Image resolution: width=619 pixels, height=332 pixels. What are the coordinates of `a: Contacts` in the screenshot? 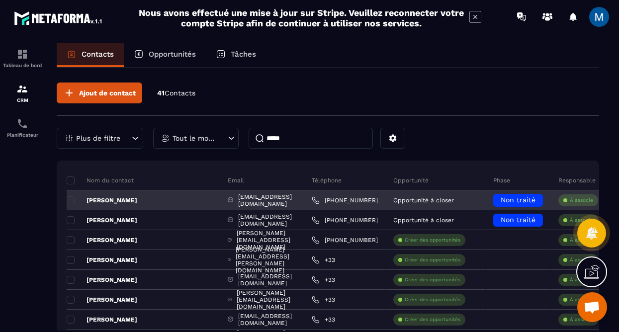 It's located at (90, 55).